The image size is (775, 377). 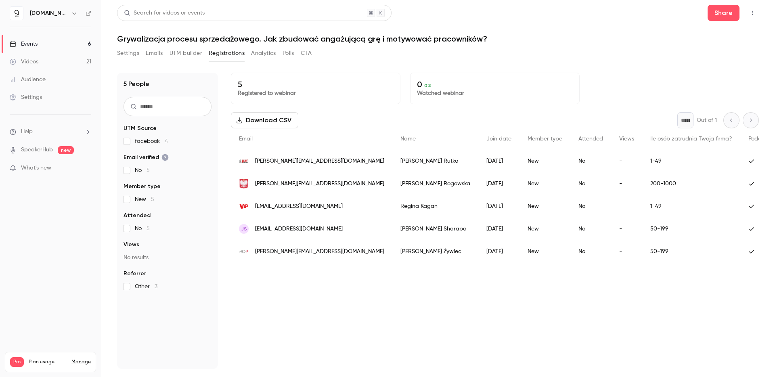 What do you see at coordinates (499, 139) in the screenshot?
I see `span: Join date` at bounding box center [499, 139].